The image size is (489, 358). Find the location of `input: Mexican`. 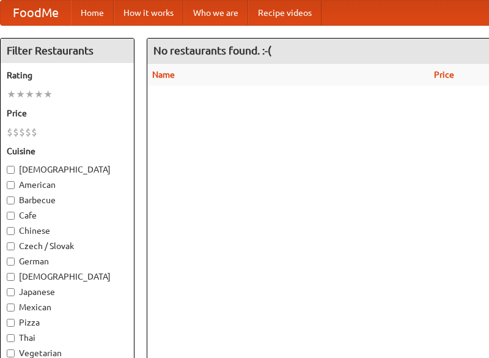

input: Mexican is located at coordinates (10, 307).